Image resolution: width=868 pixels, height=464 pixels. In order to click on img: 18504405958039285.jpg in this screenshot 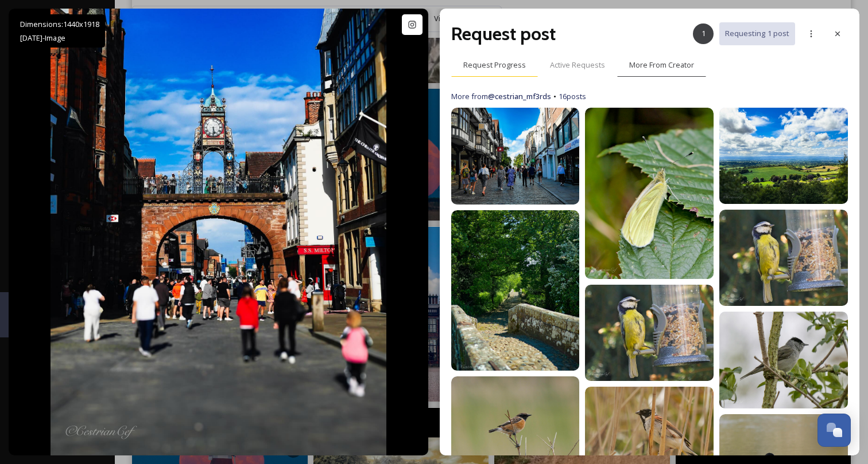, I will do `click(515, 291)`.